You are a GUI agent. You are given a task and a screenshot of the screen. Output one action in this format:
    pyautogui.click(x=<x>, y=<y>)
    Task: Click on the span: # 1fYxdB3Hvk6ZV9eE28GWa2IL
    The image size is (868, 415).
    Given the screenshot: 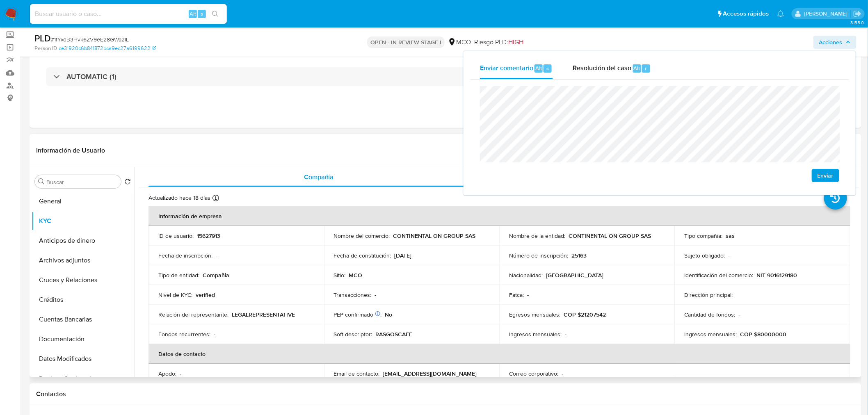 What is the action you would take?
    pyautogui.click(x=90, y=39)
    